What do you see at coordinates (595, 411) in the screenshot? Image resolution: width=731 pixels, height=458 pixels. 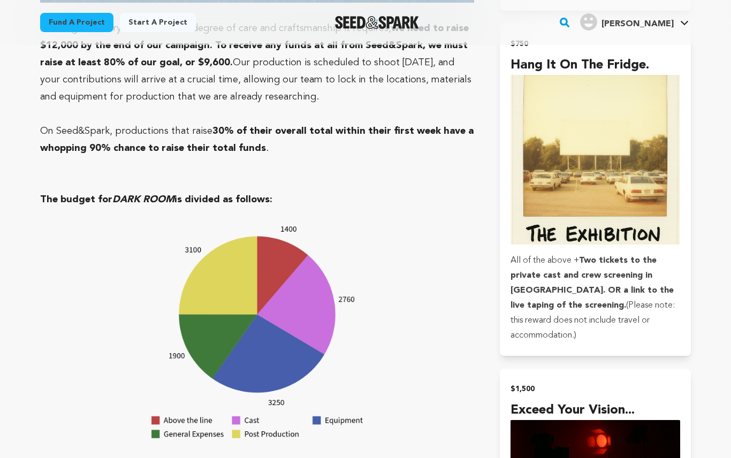 I see `h4: Exceed Your Vision...` at bounding box center [595, 411].